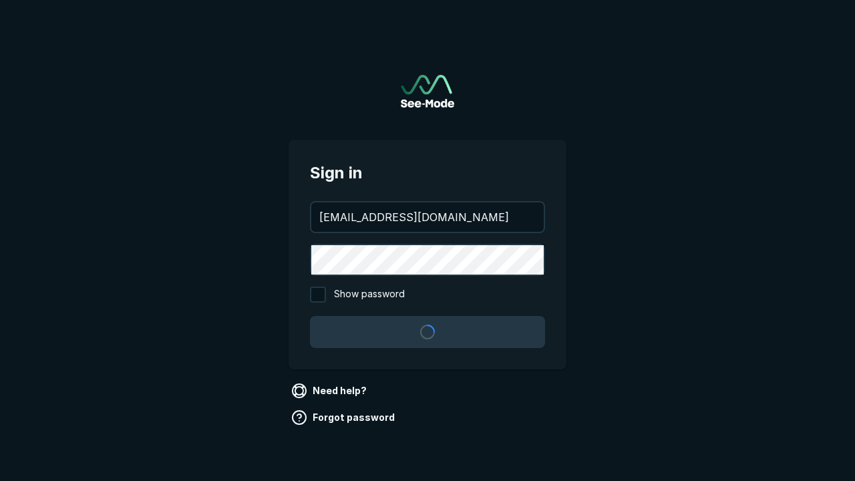  Describe the element at coordinates (427, 173) in the screenshot. I see `span: Sign in` at that location.